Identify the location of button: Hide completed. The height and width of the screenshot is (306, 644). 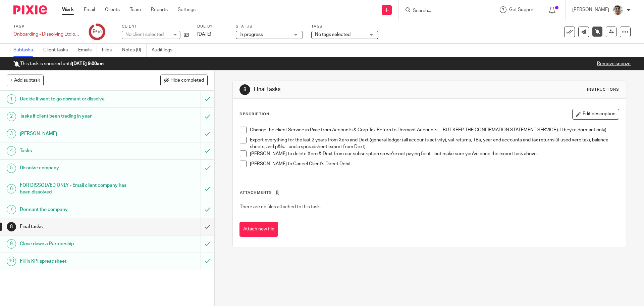
(184, 80).